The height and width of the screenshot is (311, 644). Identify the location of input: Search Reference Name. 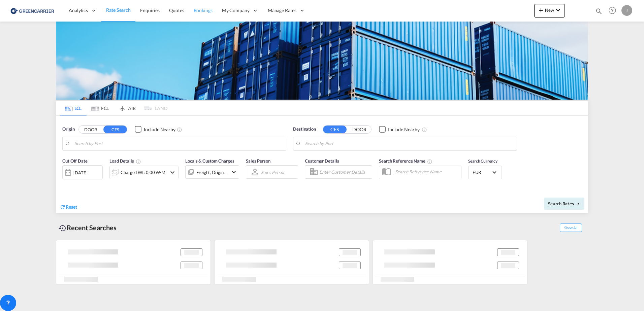
(427, 171).